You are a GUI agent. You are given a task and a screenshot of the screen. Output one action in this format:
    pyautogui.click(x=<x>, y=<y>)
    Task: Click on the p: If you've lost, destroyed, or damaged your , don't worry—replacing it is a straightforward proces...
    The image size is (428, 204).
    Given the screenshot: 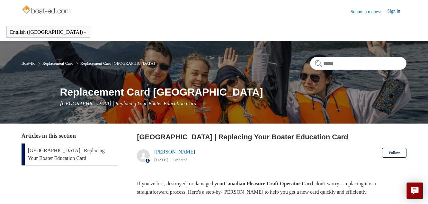 What is the action you would take?
    pyautogui.click(x=271, y=187)
    